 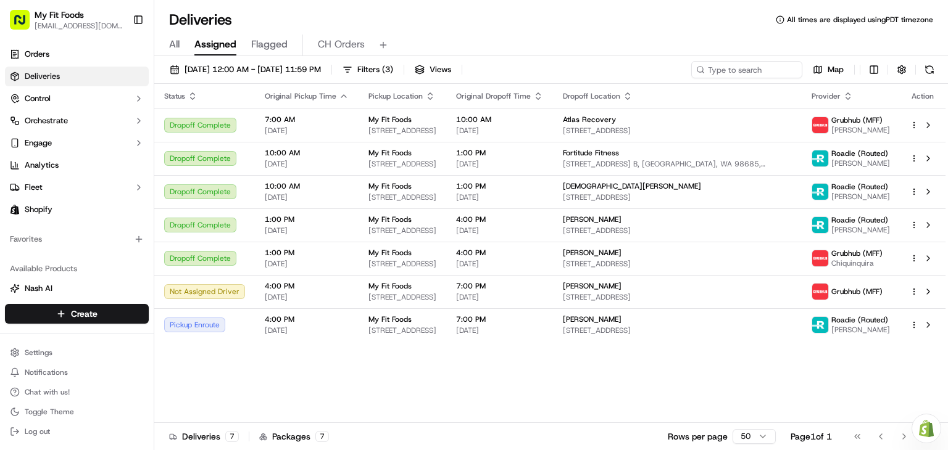 What do you see at coordinates (77, 143) in the screenshot?
I see `button: Engage` at bounding box center [77, 143].